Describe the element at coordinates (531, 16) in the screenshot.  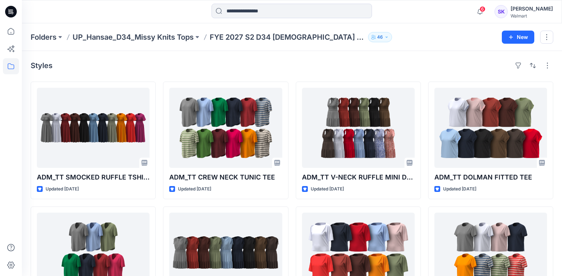
I see `div: Walmart` at that location.